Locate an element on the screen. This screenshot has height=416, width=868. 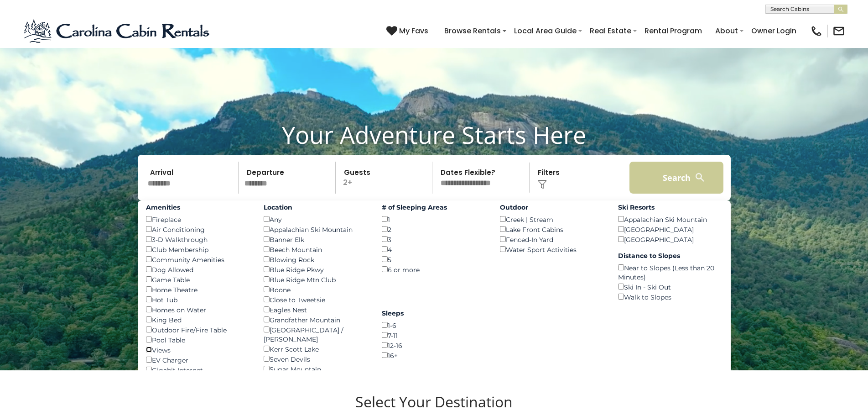
img: Blue-2.png is located at coordinates (117, 31).